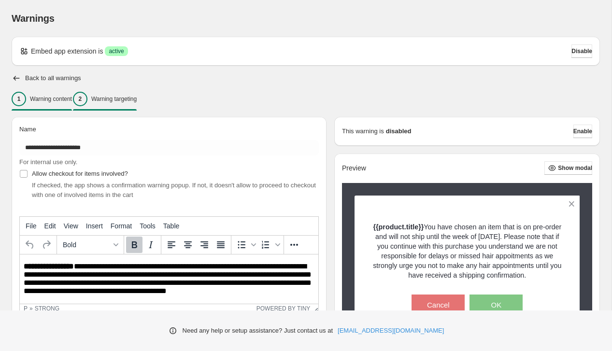  I want to click on span: Show modal, so click(575, 168).